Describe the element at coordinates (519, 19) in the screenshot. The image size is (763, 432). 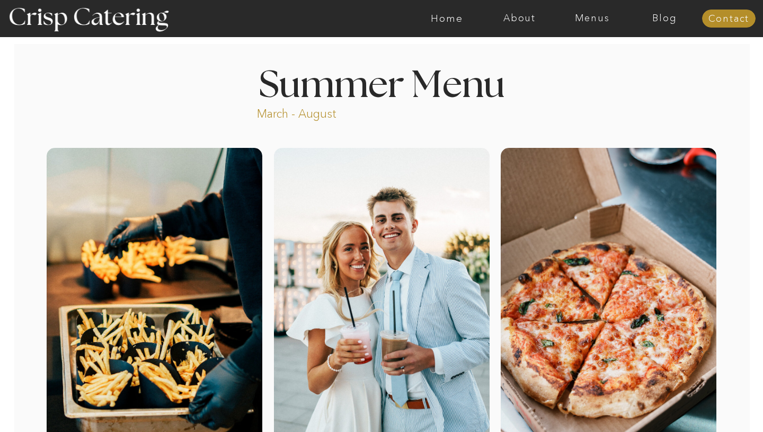
I see `a: About` at that location.